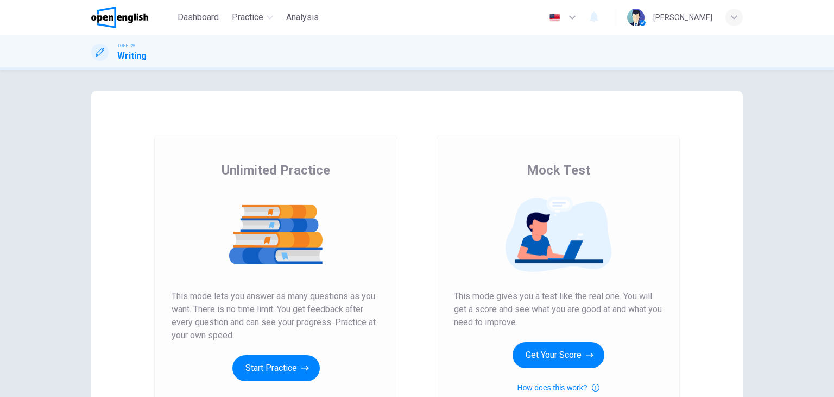 This screenshot has height=397, width=834. Describe the element at coordinates (276, 368) in the screenshot. I see `button: Start Practice` at that location.